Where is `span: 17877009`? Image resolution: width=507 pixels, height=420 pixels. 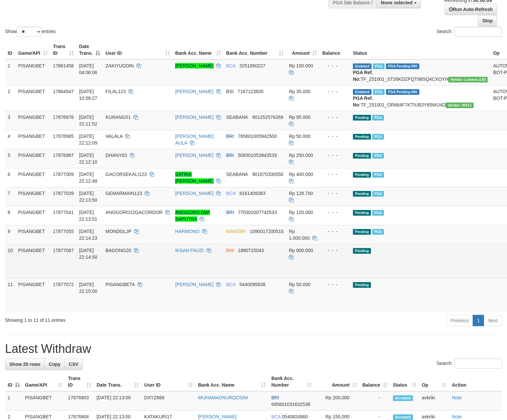 span: 17877009 is located at coordinates (63, 174).